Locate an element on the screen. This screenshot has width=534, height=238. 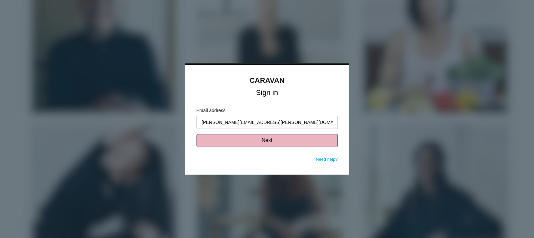
a: Need help? is located at coordinates (327, 159).